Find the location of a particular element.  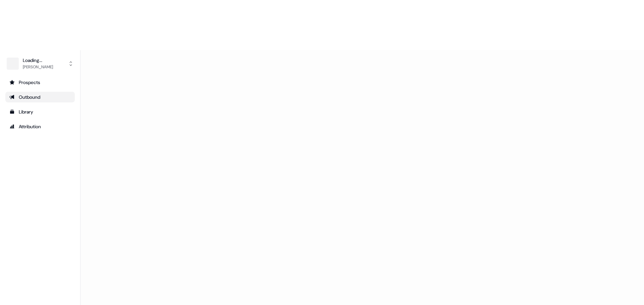

div: Attribution is located at coordinates (40, 126).